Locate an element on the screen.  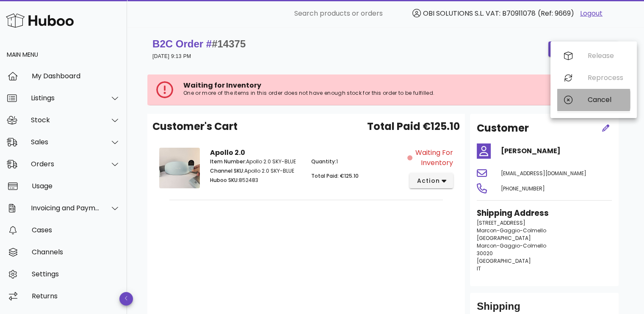
div: Channels is located at coordinates (76, 252).